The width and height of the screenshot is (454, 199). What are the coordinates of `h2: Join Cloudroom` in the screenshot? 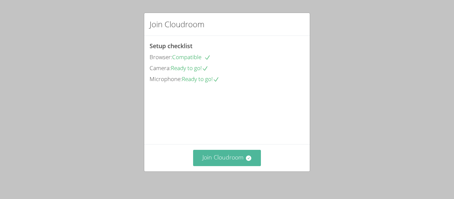 It's located at (177, 24).